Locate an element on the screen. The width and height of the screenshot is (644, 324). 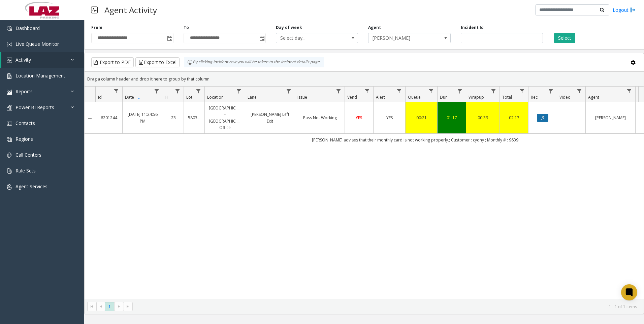
span: Reports is located at coordinates (24, 92).